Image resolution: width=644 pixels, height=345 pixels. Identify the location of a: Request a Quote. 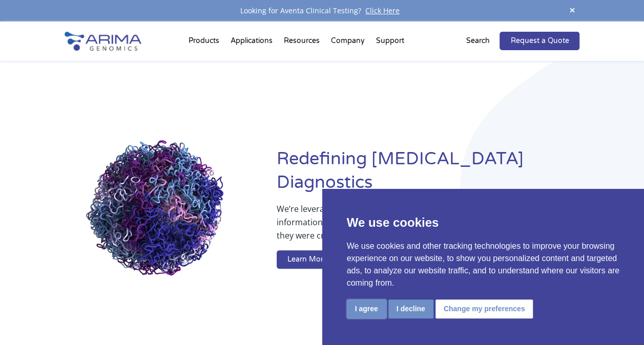
(539, 41).